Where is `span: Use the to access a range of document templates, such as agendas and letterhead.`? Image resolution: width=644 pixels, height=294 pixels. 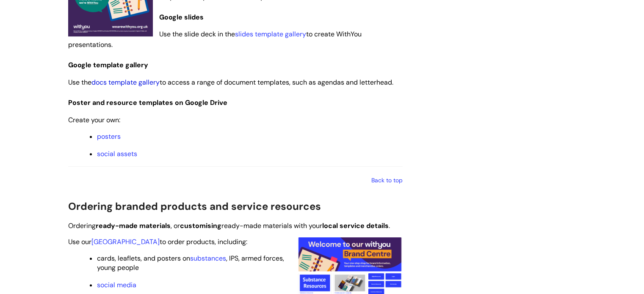 span: Use the to access a range of document templates, such as agendas and letterhead. is located at coordinates (231, 82).